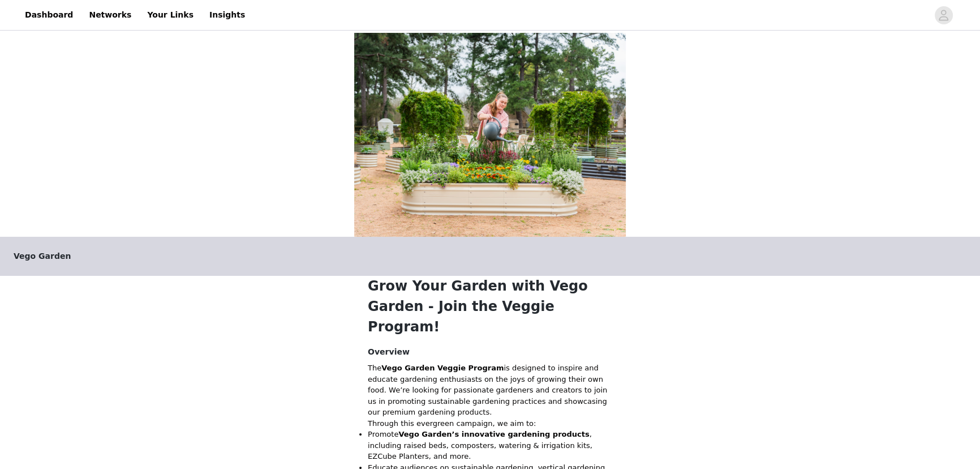 This screenshot has height=469, width=980. What do you see at coordinates (49, 15) in the screenshot?
I see `a: Dashboard` at bounding box center [49, 15].